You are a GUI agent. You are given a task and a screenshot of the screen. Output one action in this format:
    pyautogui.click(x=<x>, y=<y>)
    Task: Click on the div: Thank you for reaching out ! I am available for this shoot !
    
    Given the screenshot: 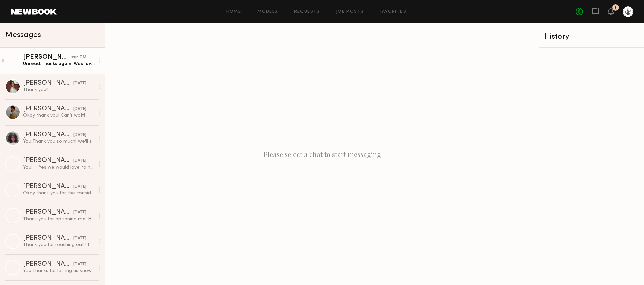 What is the action you would take?
    pyautogui.click(x=59, y=245)
    